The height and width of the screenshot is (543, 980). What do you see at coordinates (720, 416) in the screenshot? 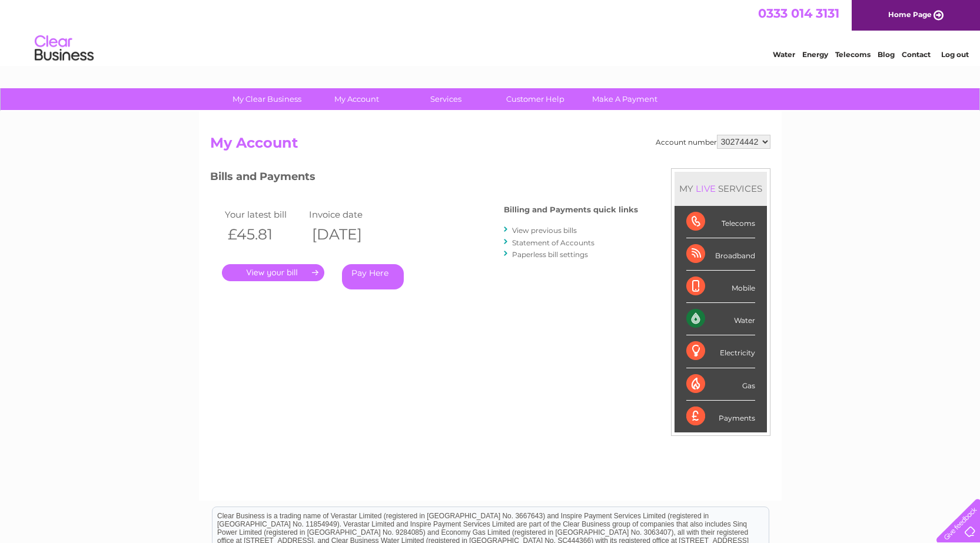
I see `div: Payments` at bounding box center [720, 416].